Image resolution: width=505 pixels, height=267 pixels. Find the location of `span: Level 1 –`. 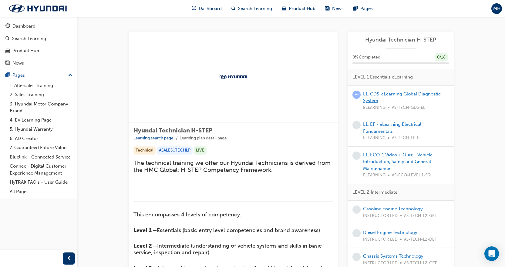

span: Level 1 – is located at coordinates (145, 230).